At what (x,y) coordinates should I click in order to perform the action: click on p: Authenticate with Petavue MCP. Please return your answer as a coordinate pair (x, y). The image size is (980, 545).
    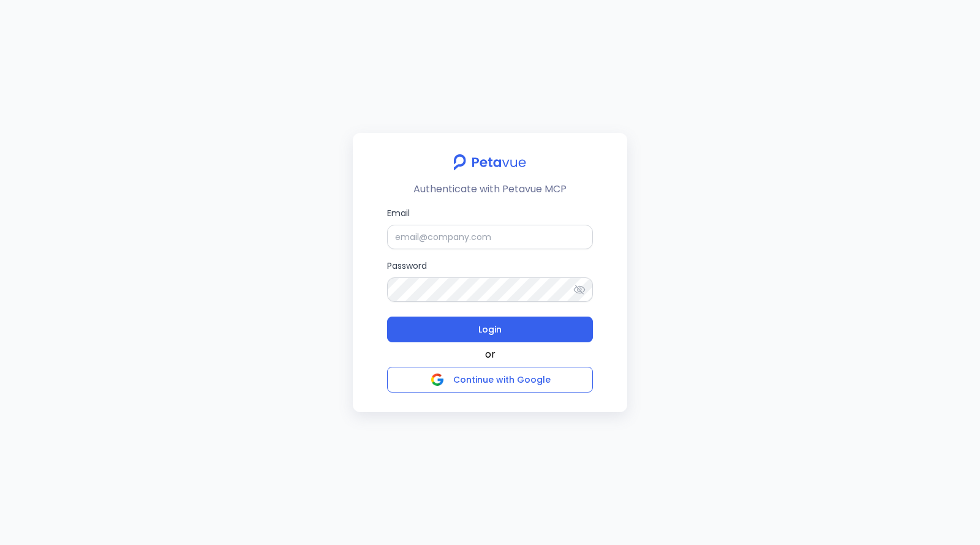
    Looking at the image, I should click on (490, 189).